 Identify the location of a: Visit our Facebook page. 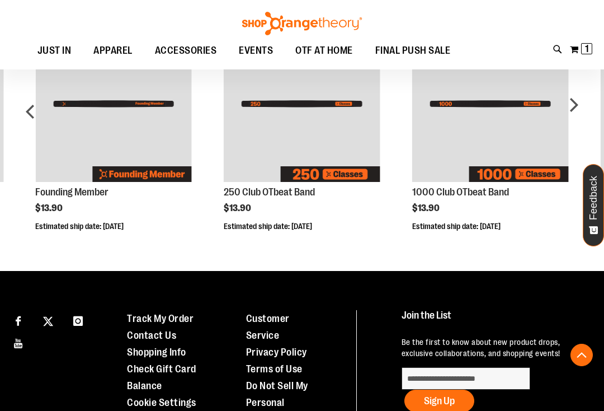
(18, 320).